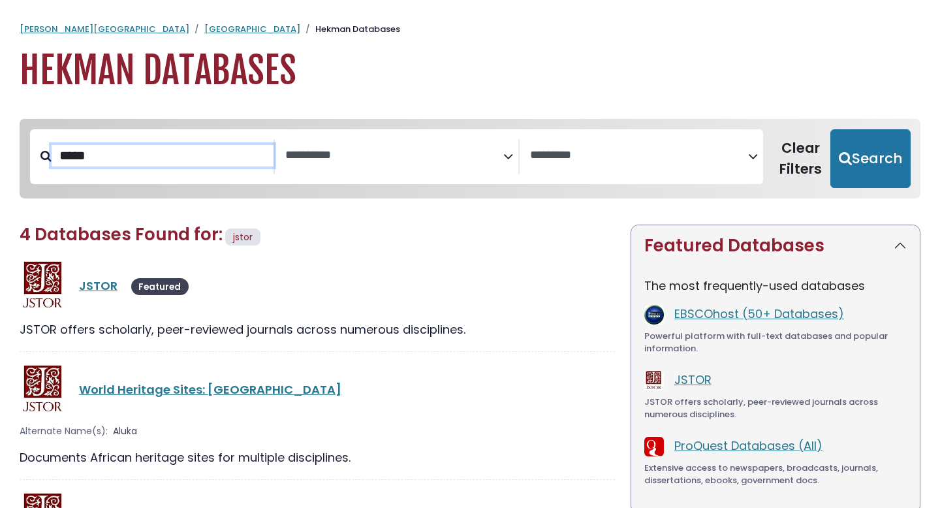 The width and height of the screenshot is (940, 508). Describe the element at coordinates (871, 159) in the screenshot. I see `button: Submit for Search Results` at that location.